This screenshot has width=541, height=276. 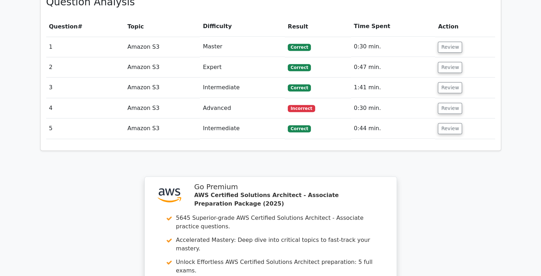 What do you see at coordinates (465, 26) in the screenshot?
I see `th: Action` at bounding box center [465, 26].